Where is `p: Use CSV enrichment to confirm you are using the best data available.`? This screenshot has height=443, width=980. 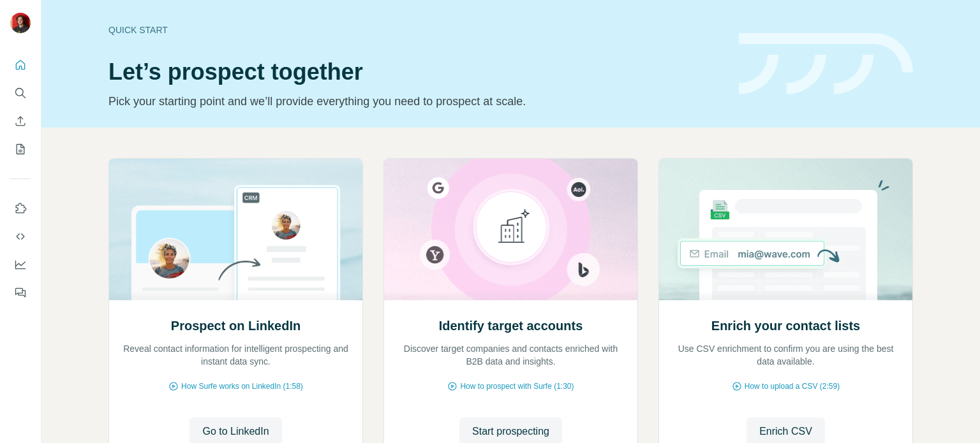
p: Use CSV enrichment to confirm you are using the best data available. is located at coordinates (785, 355).